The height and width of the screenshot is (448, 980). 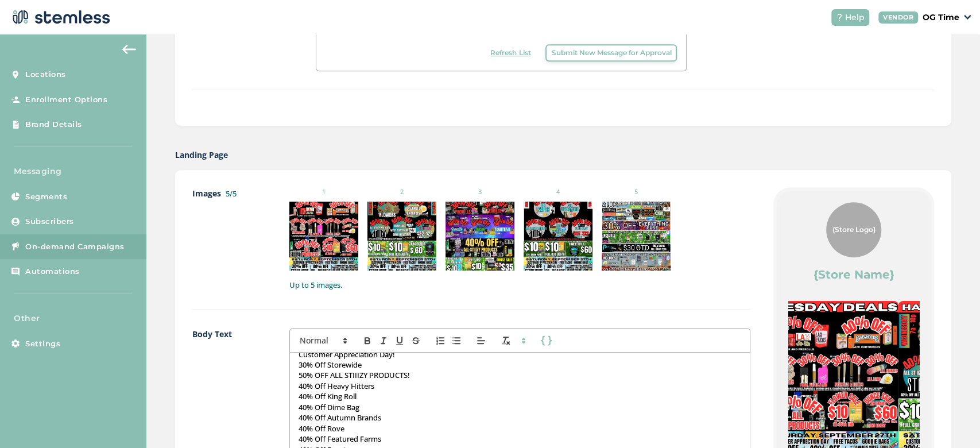 What do you see at coordinates (60, 17) in the screenshot?
I see `img: logo-dark-0685b13c.svg` at bounding box center [60, 17].